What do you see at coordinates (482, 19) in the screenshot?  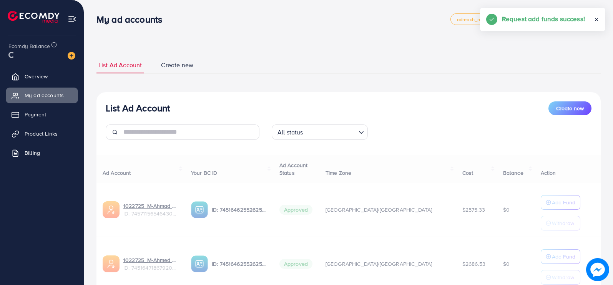 I see `a: adreach_new_package` at bounding box center [482, 19].